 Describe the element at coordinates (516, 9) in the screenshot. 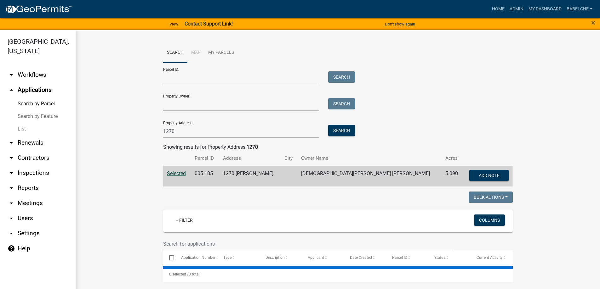

I see `a: Admin` at that location.